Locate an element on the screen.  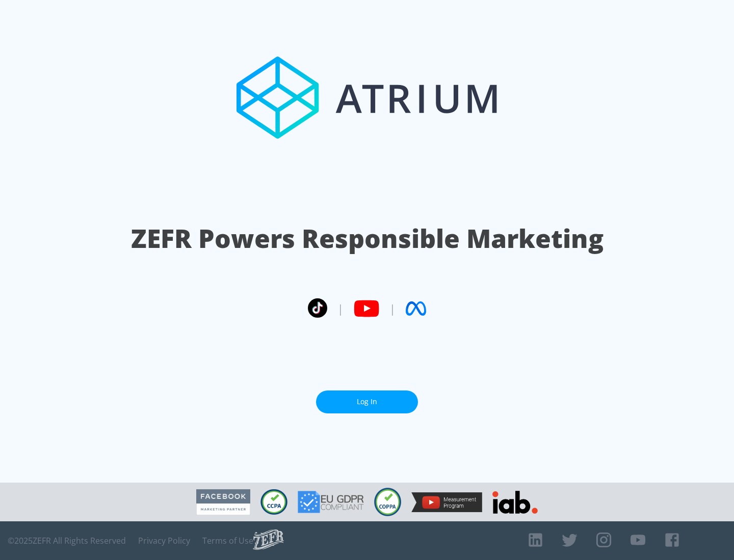
a: Privacy Policy is located at coordinates (164, 541).